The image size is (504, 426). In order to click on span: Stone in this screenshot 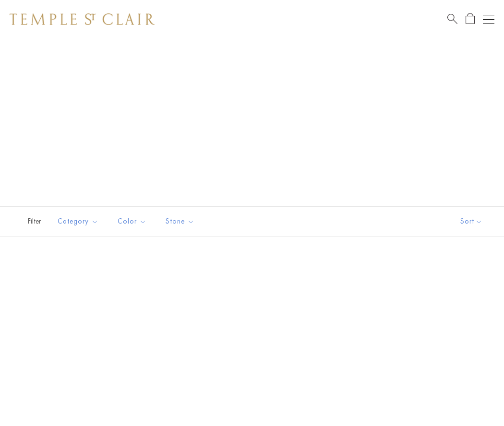, I will do `click(181, 221)`.